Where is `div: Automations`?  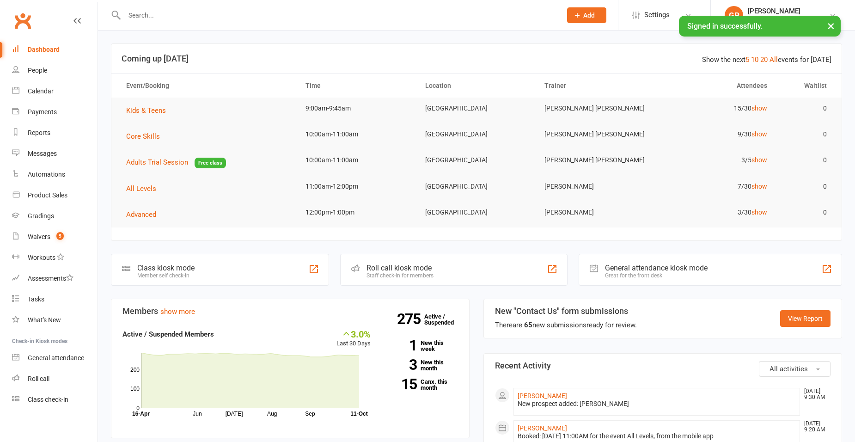
div: Automations is located at coordinates (46, 174).